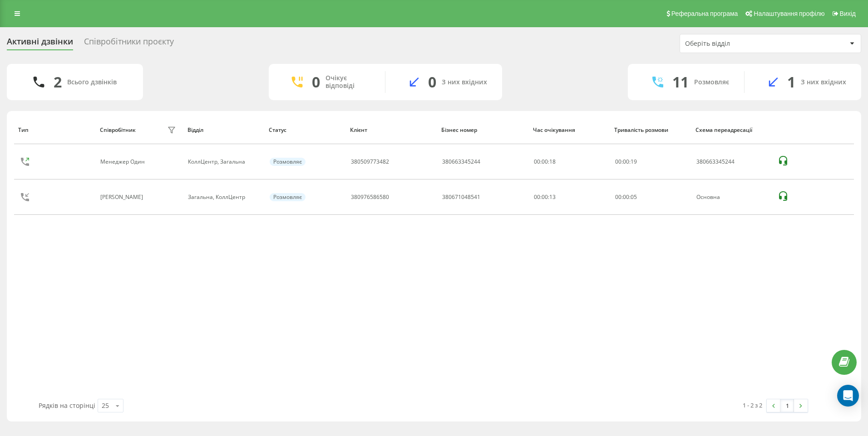  Describe the element at coordinates (731, 197) in the screenshot. I see `div: Основна` at that location.